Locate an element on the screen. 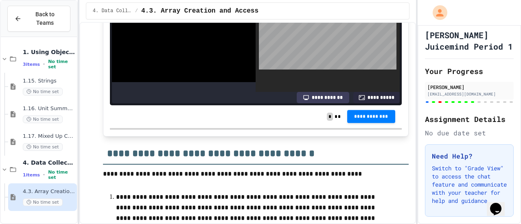  span: Back to Teams is located at coordinates (45, 19).